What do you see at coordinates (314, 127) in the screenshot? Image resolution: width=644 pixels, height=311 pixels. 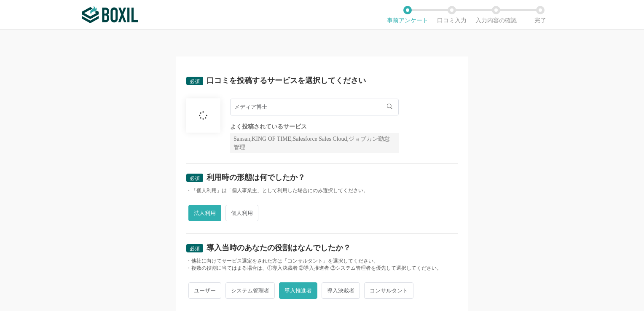 I see `div: よく投稿されているサービス` at bounding box center [314, 127].